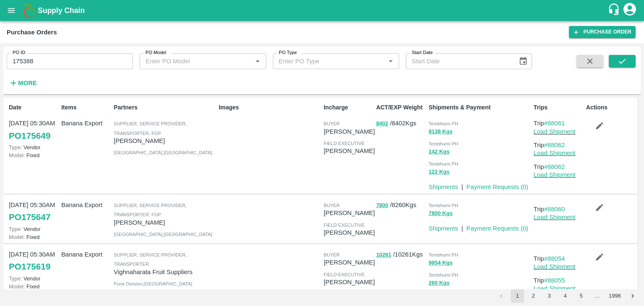 The image size is (644, 306). I want to click on button: Open, so click(258, 61).